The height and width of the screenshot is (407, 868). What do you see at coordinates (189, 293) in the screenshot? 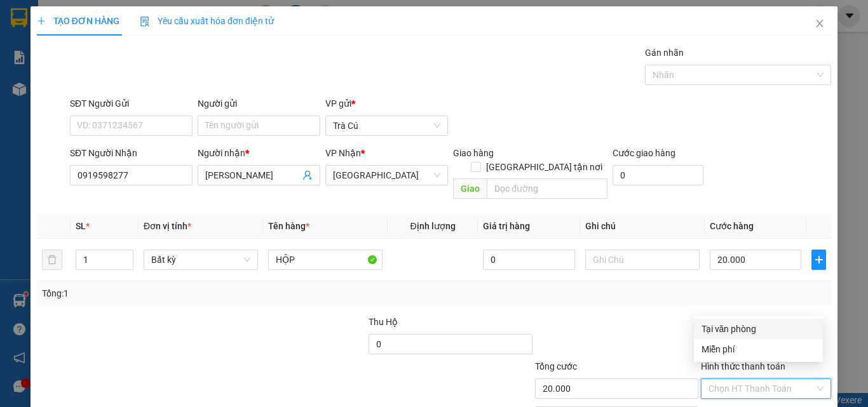
I see `div: Tổng: 1` at bounding box center [189, 293].